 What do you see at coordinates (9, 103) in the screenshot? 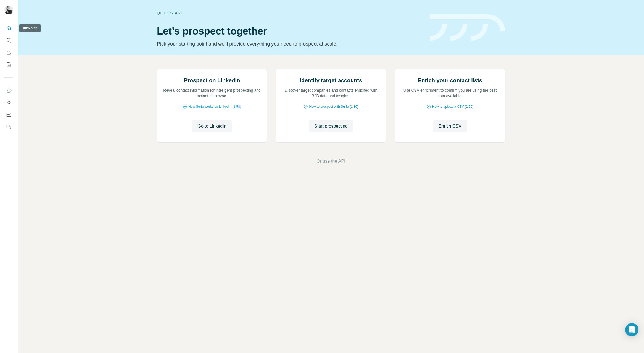
I see `button: Use Surfe API` at bounding box center [9, 103].